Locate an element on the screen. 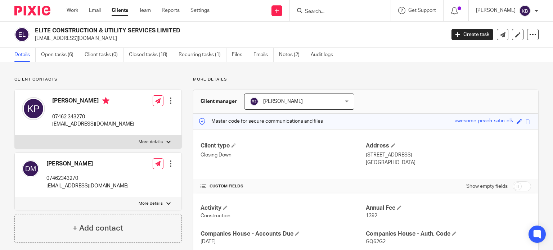  p: Closing Down is located at coordinates (283, 155).